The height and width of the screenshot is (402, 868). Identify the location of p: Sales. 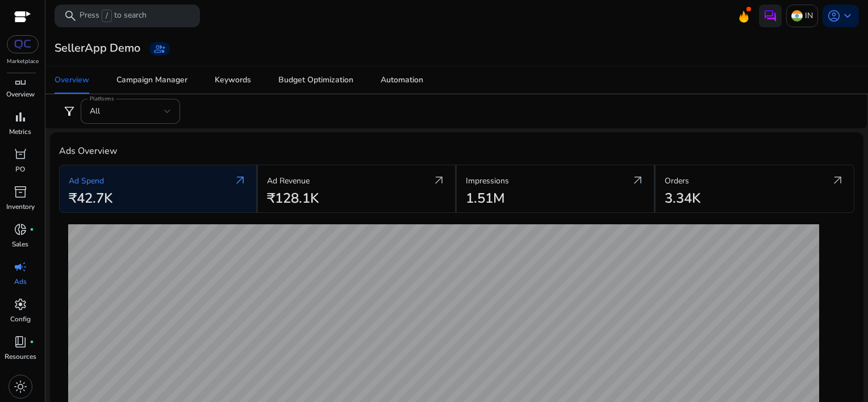
(20, 244).